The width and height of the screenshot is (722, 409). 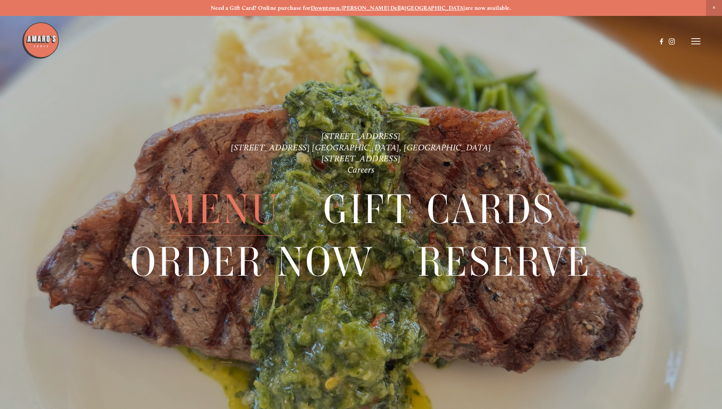 What do you see at coordinates (504, 262) in the screenshot?
I see `span: Reserve` at bounding box center [504, 262].